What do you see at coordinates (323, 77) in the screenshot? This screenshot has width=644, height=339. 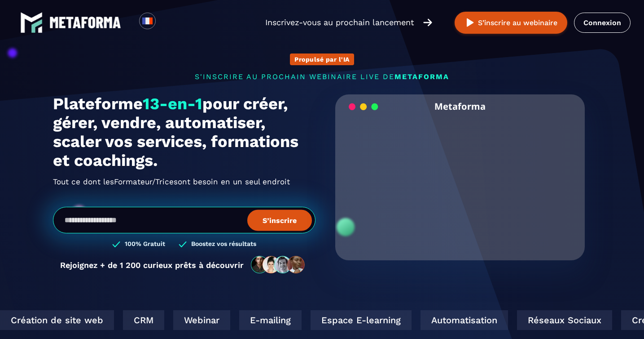 I see `p: s'inscrire au prochain webinaire live de` at bounding box center [323, 77].